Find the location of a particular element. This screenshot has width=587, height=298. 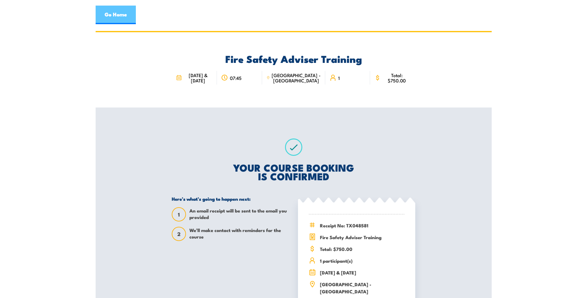

span: 1 participant(s) is located at coordinates (362, 260).